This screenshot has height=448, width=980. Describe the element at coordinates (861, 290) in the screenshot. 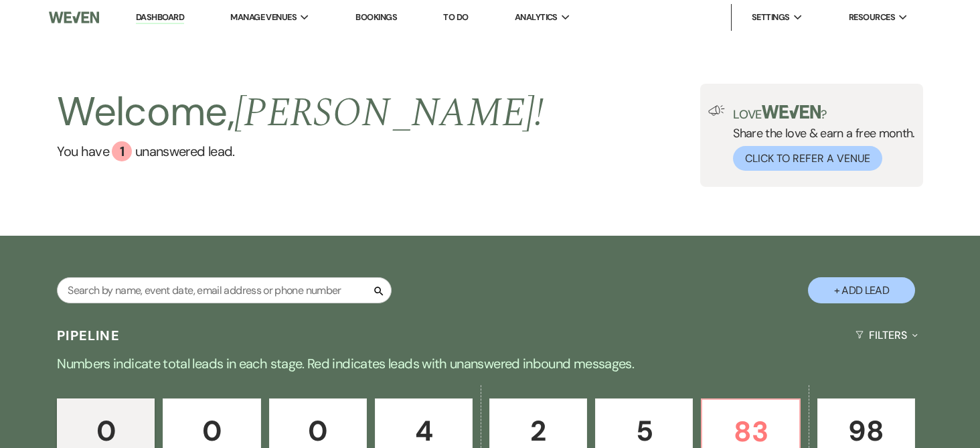

I see `button: + Add Lead` at that location.